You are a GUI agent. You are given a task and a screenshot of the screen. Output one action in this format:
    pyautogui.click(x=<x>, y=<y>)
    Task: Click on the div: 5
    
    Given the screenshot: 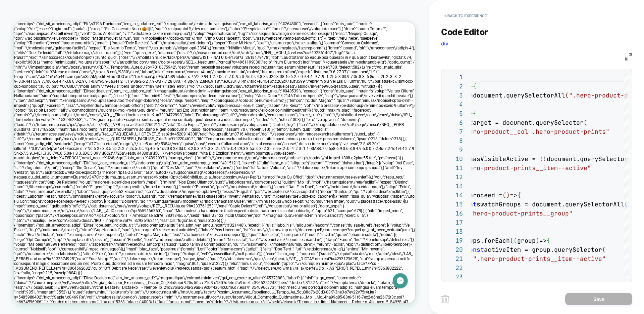 What is the action you would take?
    pyautogui.click(x=454, y=113)
    